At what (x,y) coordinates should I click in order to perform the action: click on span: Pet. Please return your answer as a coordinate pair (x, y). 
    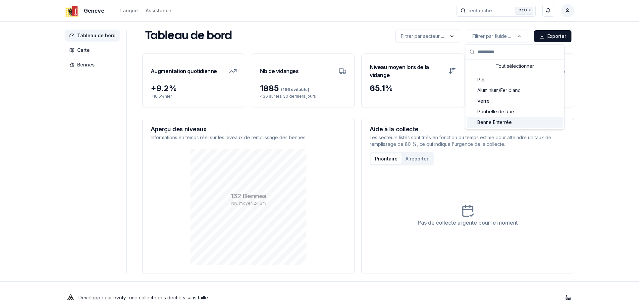
    Looking at the image, I should click on (481, 80).